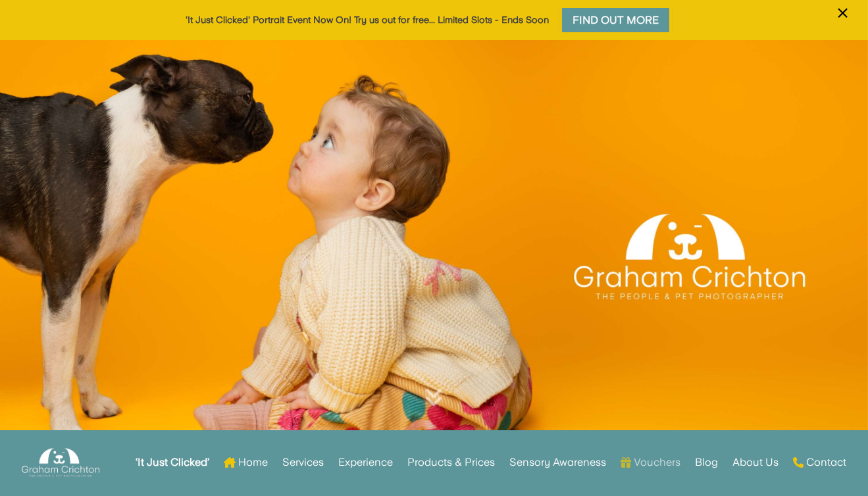 This screenshot has height=496, width=868. I want to click on a: Contact, so click(820, 462).